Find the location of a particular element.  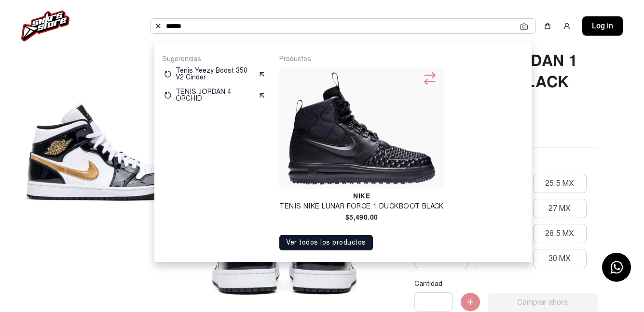

p: TENIS JORDAN 4 ORCHID is located at coordinates (214, 95).